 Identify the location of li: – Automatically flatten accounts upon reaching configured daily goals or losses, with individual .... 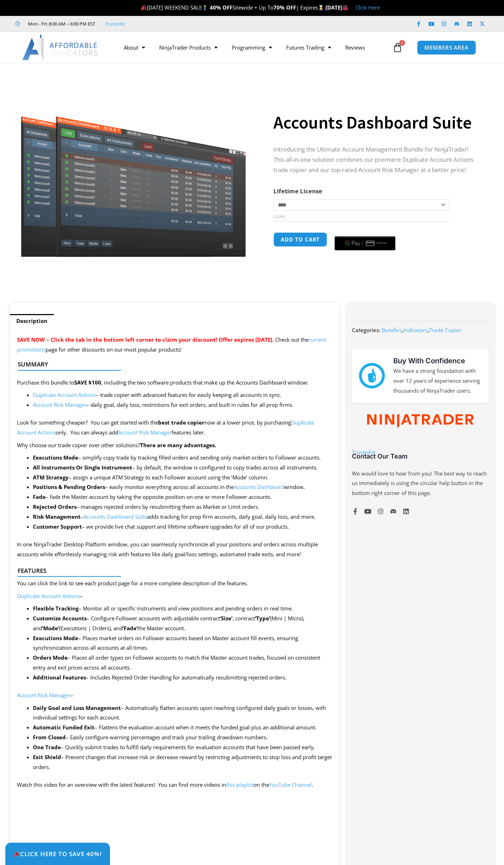
(183, 713).